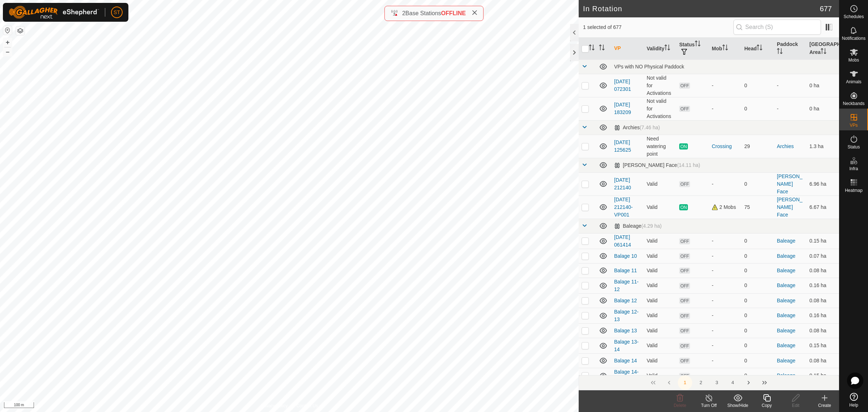  What do you see at coordinates (660, 49) in the screenshot?
I see `th: Validity` at bounding box center [660, 49].